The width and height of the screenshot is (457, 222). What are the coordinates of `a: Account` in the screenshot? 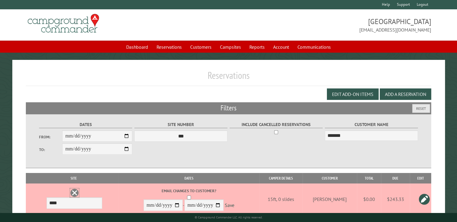 It's located at (281, 47).